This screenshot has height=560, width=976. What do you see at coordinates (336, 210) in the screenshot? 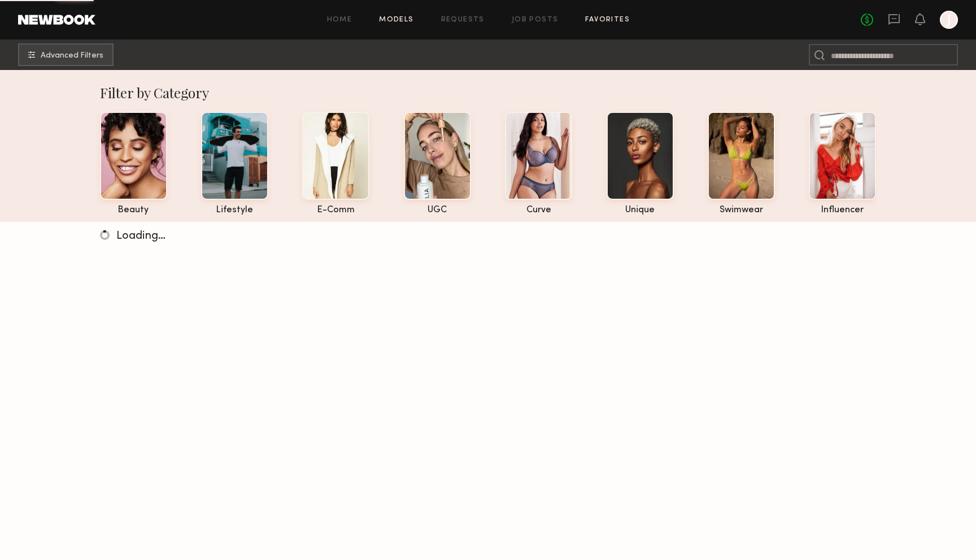
I see `div: e-comm` at bounding box center [336, 210].